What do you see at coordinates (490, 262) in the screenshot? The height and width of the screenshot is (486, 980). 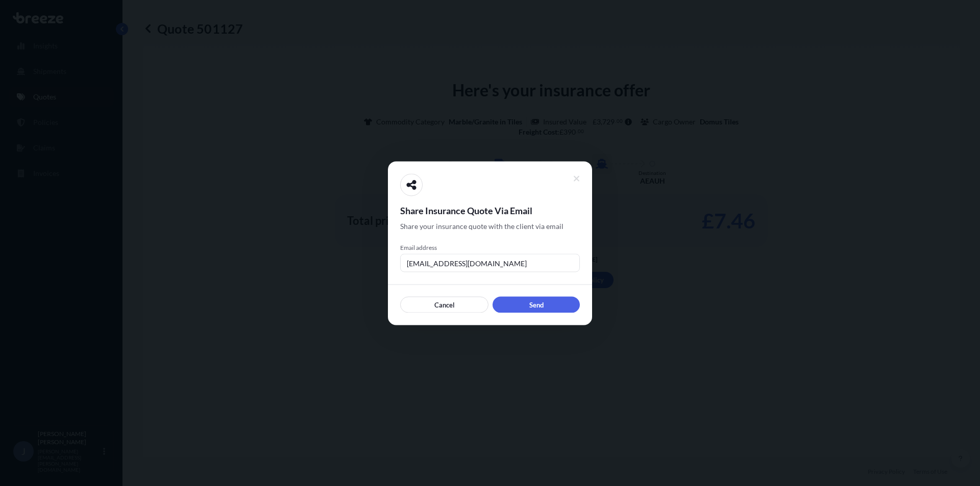 I see `input: example@gmail.com` at bounding box center [490, 262].